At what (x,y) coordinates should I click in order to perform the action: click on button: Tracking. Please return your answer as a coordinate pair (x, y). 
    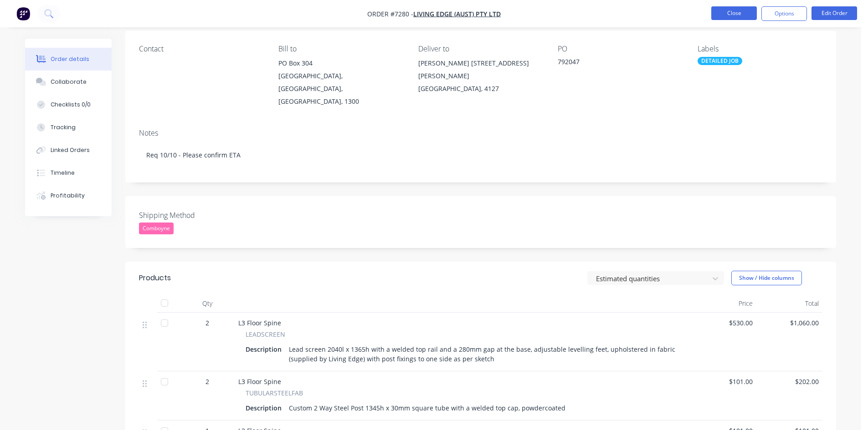
    Looking at the image, I should click on (69, 127).